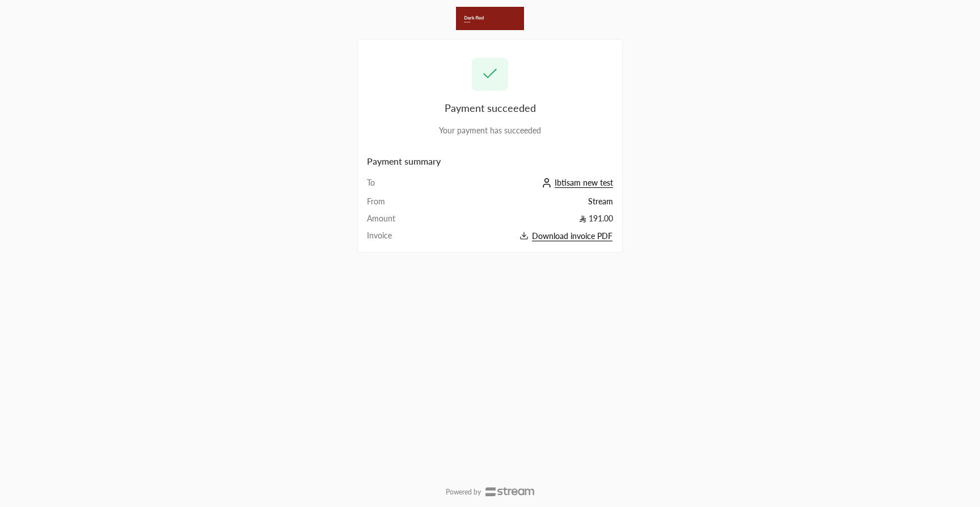 This screenshot has height=507, width=980. What do you see at coordinates (395, 205) in the screenshot?
I see `td: From` at bounding box center [395, 205].